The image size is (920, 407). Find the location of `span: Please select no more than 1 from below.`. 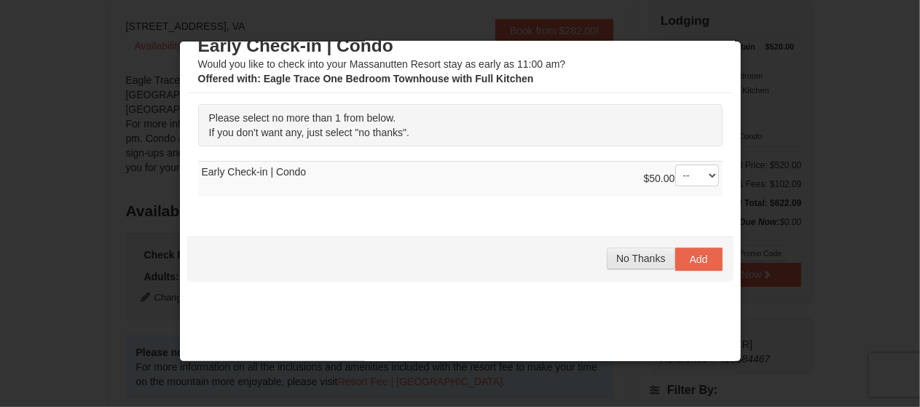

span: Please select no more than 1 from below. is located at coordinates (302, 118).